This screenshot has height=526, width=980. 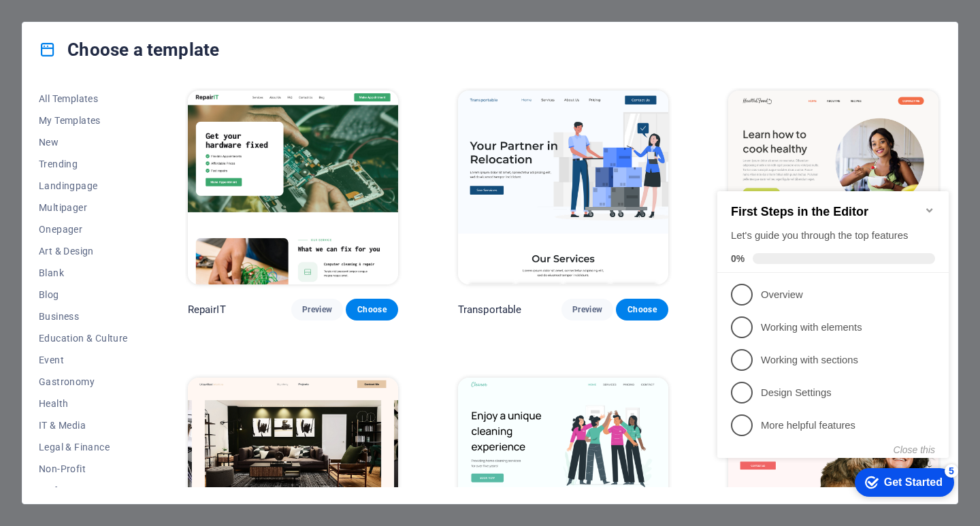 What do you see at coordinates (83, 360) in the screenshot?
I see `span: Event` at bounding box center [83, 360].